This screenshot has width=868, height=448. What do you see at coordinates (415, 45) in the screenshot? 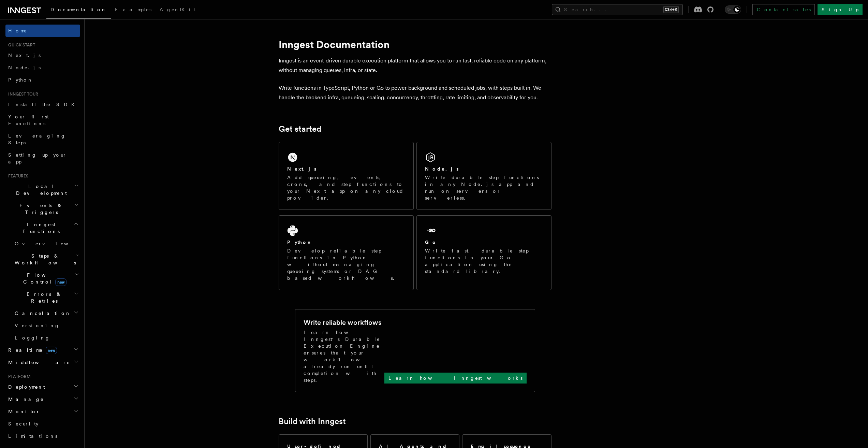
I see `h1: Inngest Documentation` at bounding box center [415, 45].